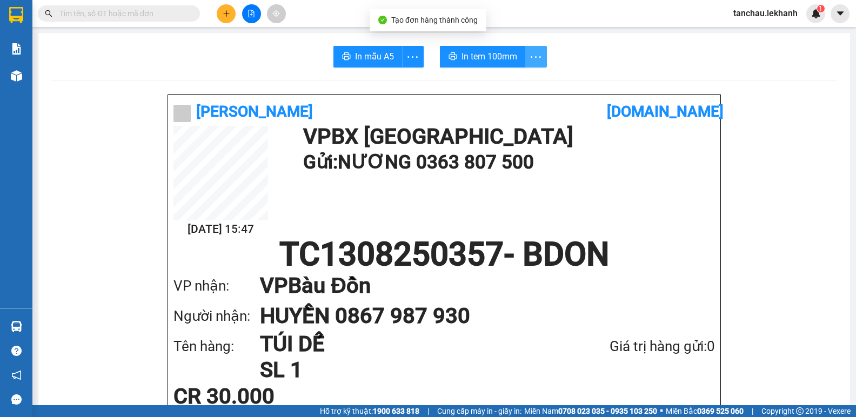  I want to click on div: Giá trị hàng gửi: 0, so click(634, 347).